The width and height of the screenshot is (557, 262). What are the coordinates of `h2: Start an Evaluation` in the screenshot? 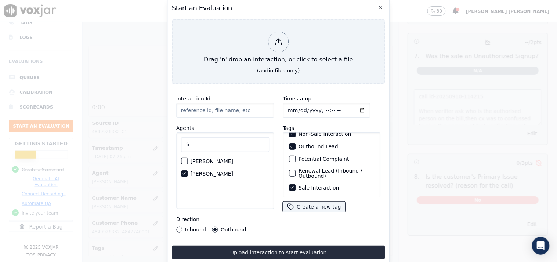 It's located at (278, 8).